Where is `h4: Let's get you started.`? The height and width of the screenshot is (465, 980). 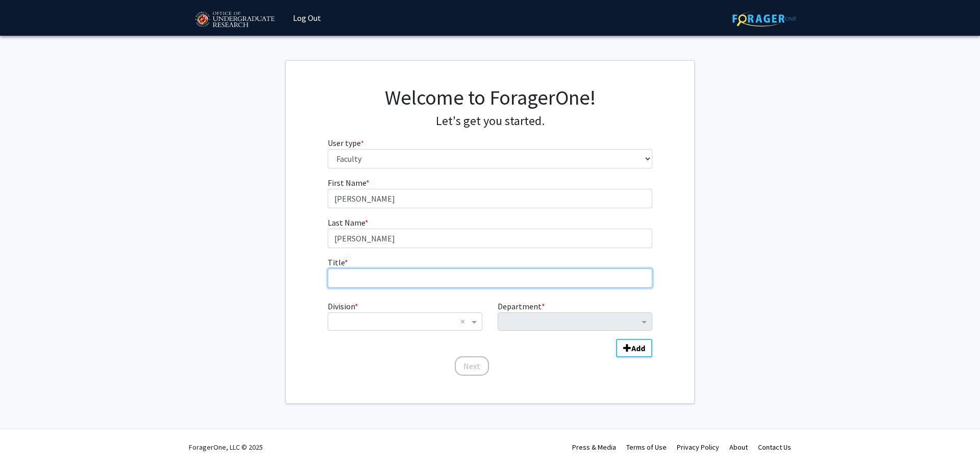
h4: Let's get you started. is located at coordinates (490, 121).